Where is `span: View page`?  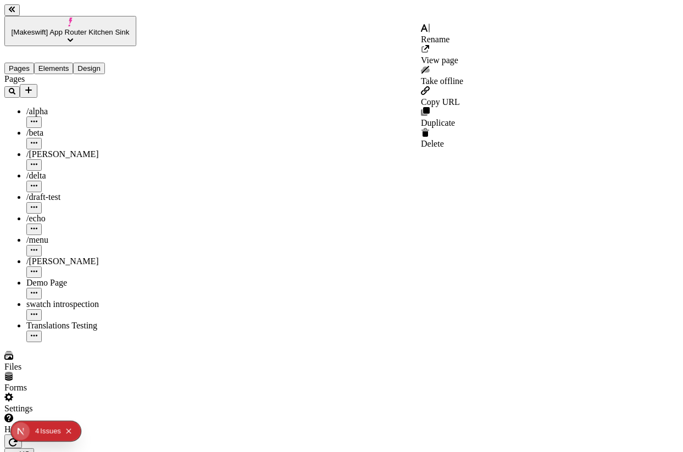 span: View page is located at coordinates (440, 60).